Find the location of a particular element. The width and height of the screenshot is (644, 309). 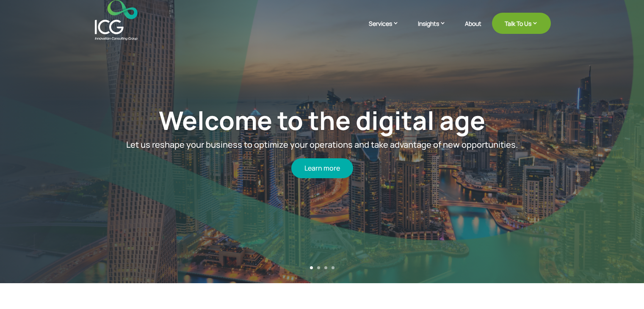

a: 4 is located at coordinates (333, 267).